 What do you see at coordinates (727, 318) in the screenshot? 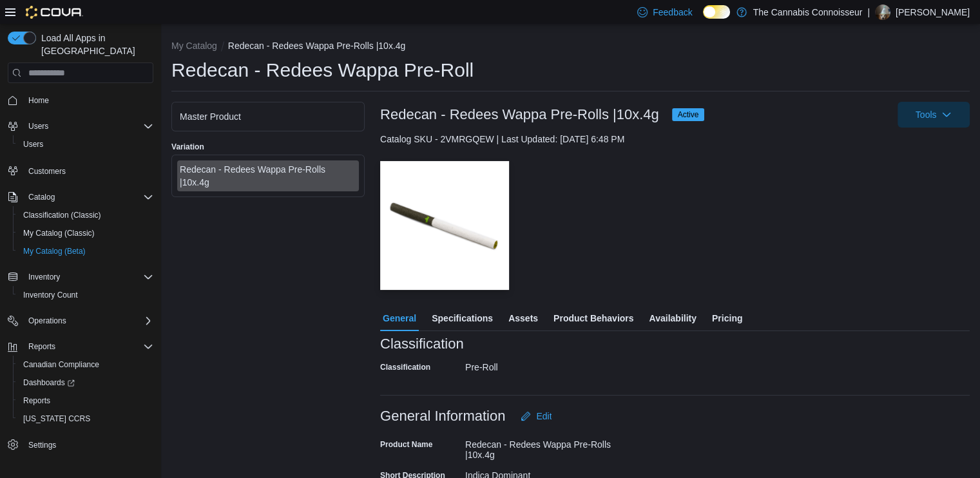
I see `span: Pricing` at bounding box center [727, 318].